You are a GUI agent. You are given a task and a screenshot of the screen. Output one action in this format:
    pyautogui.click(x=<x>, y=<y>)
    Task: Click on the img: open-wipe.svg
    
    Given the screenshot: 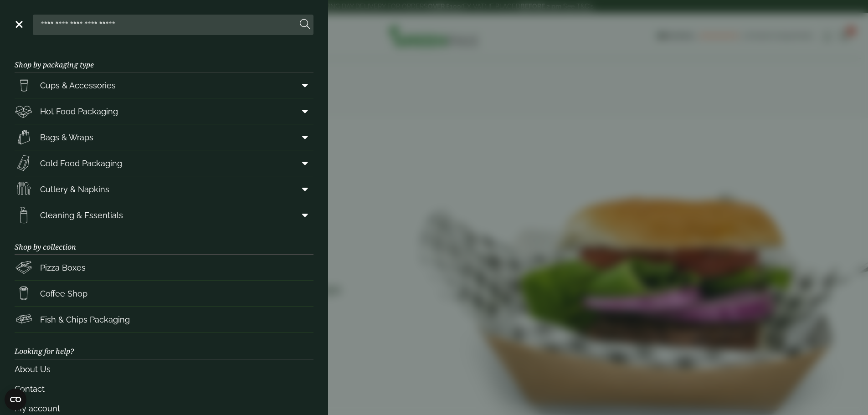 What is the action you would take?
    pyautogui.click(x=24, y=215)
    